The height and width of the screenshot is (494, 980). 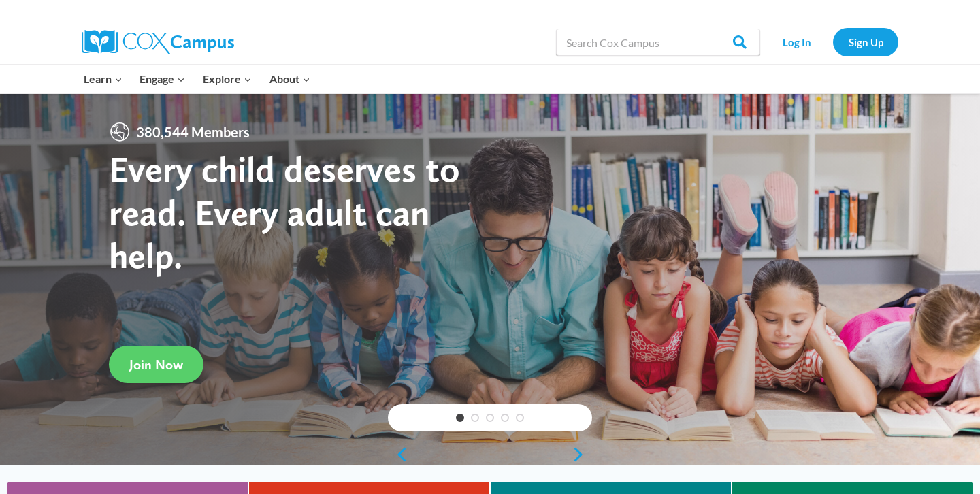 I want to click on a: Sign Up, so click(x=866, y=41).